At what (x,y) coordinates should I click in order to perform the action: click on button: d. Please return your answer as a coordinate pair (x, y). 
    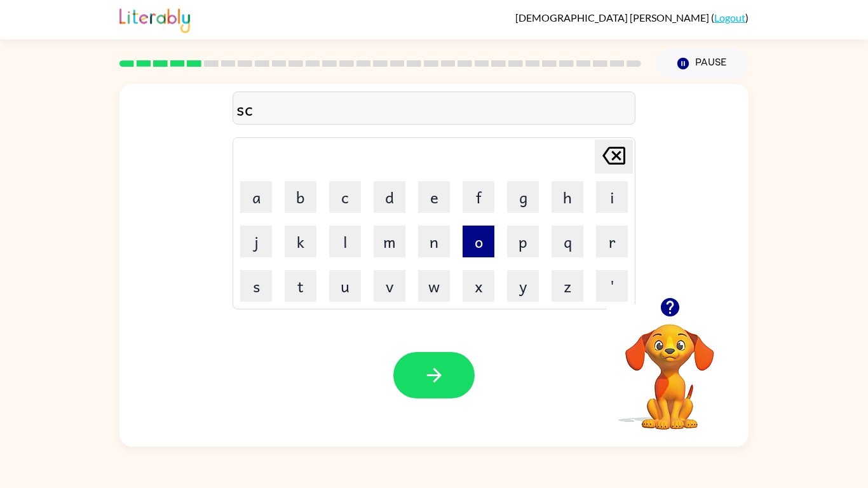
    Looking at the image, I should click on (389, 197).